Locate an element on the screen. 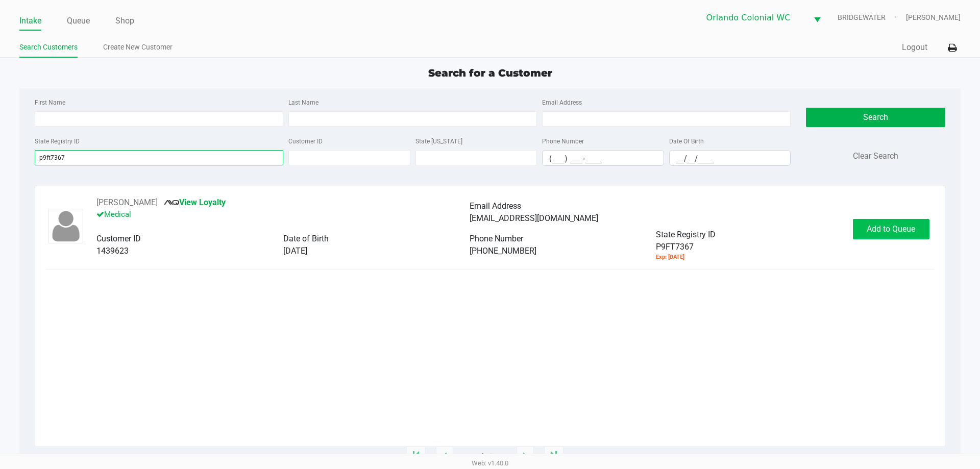 Image resolution: width=980 pixels, height=469 pixels. span: Web: v1.40.0 is located at coordinates (490, 463).